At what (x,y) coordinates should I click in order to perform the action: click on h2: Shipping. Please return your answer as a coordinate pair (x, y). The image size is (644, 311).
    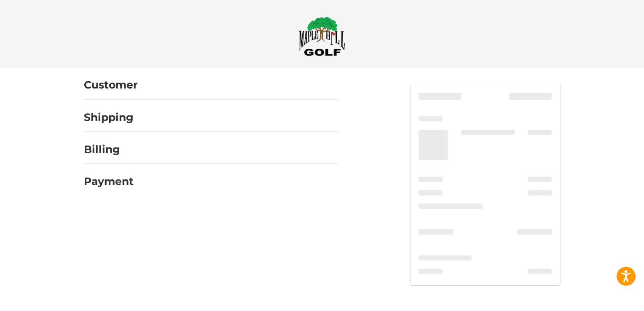
    Looking at the image, I should click on (109, 117).